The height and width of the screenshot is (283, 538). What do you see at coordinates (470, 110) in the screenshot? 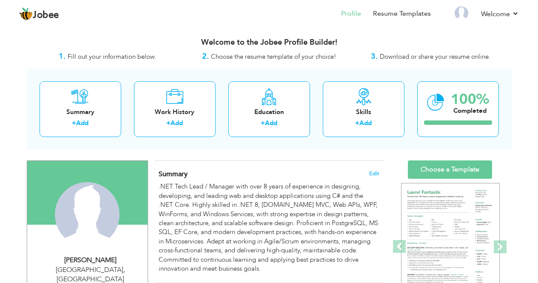
I see `div: Completed` at bounding box center [470, 110].